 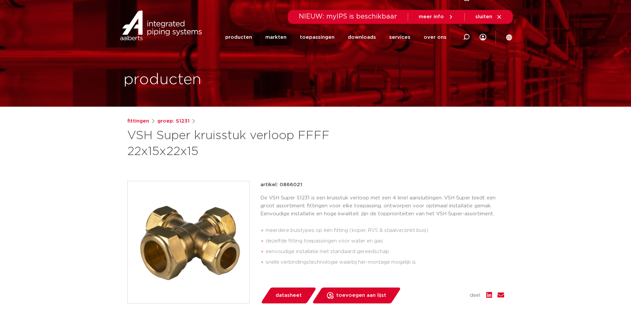 What do you see at coordinates (382, 206) in the screenshot?
I see `p: De VSH Super S1231 is een kruisstuk verloop met een 4 knel aansluitingen. VSH Super biedt een gro...` at bounding box center [382, 206].